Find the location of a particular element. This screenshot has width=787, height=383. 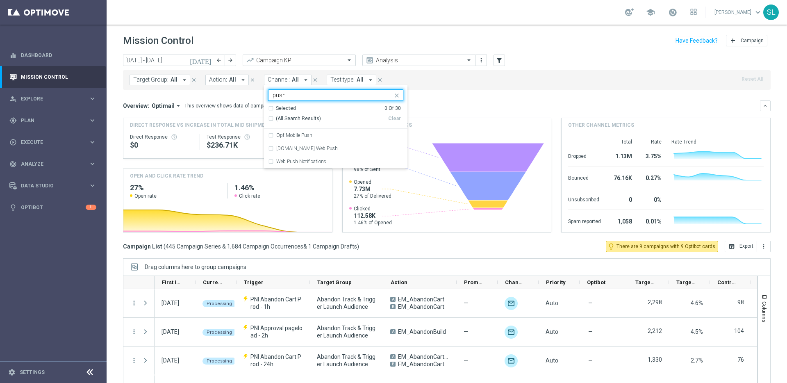

h3: Overview: is located at coordinates (136, 106).